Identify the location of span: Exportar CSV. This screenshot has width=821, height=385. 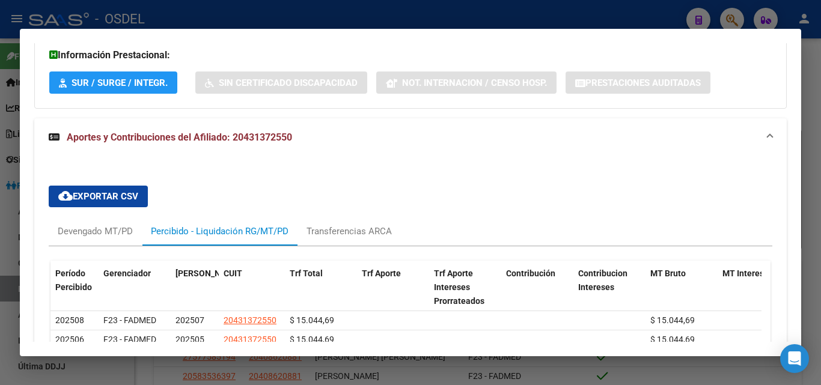
(98, 197).